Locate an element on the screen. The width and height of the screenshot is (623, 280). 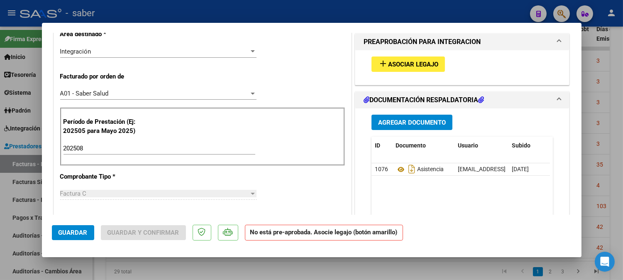
p: Facturado por orden de is located at coordinates (103, 76).